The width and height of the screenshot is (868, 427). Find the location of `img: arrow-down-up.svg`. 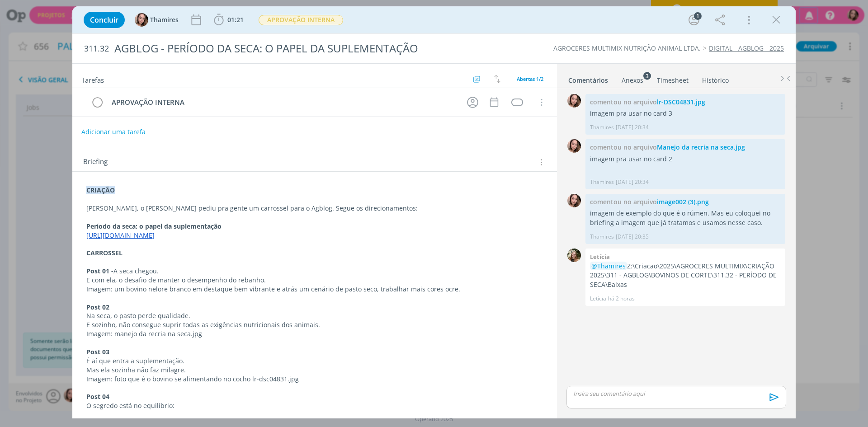

img: arrow-down-up.svg is located at coordinates (497, 79).